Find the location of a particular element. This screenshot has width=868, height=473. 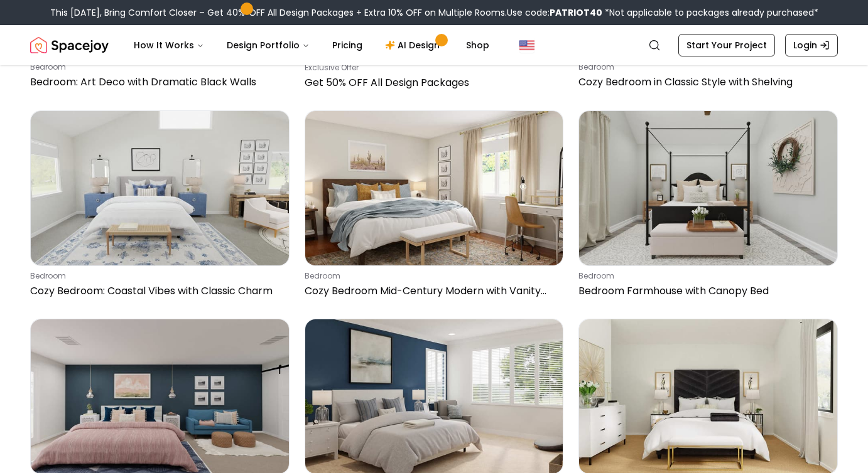

span: *Not applicable to packages already purchased* is located at coordinates (710, 12).